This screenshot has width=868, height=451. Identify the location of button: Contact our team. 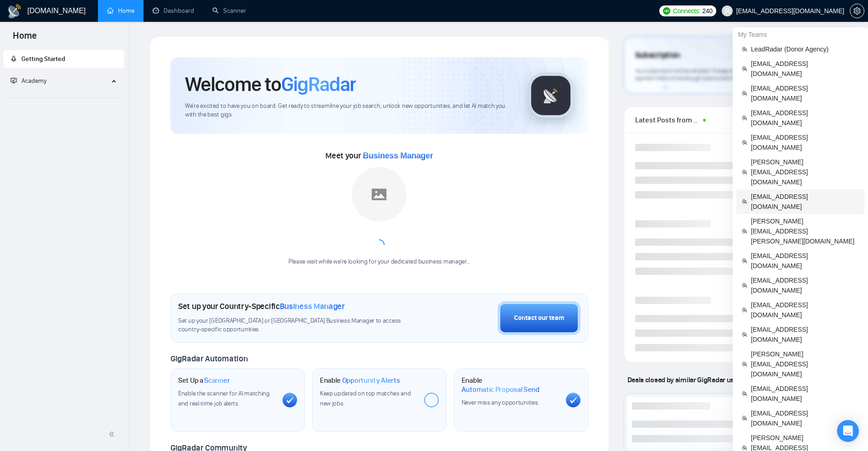
(539, 318).